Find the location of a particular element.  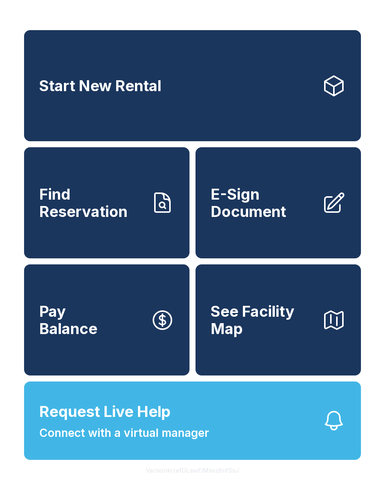

button: See Facility Map is located at coordinates (278, 319).